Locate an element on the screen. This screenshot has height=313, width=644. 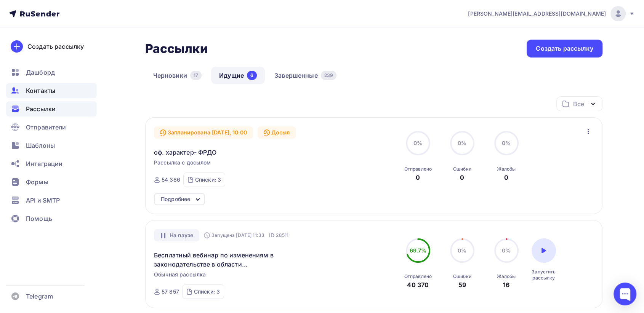
span: API и SMTP is located at coordinates (43, 200).